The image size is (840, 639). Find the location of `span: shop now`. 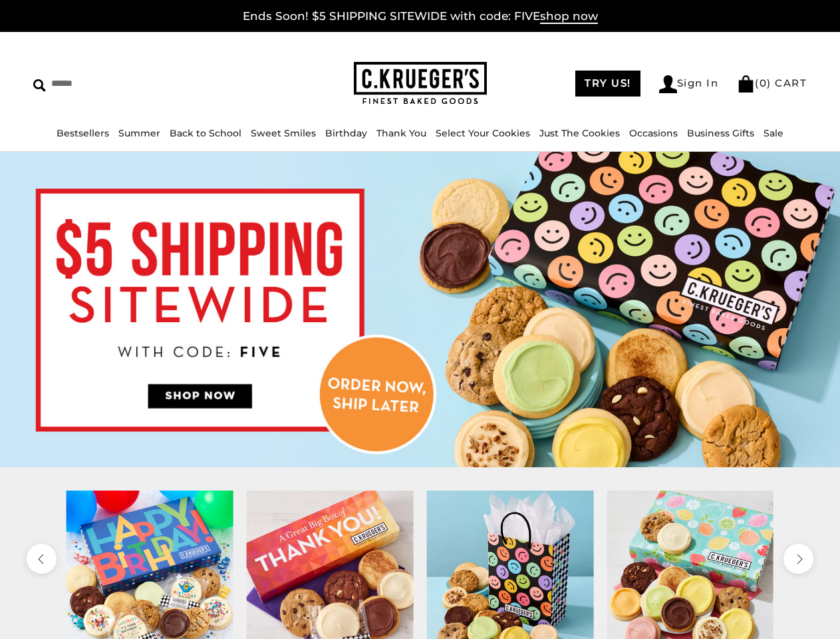

span: shop now is located at coordinates (569, 17).